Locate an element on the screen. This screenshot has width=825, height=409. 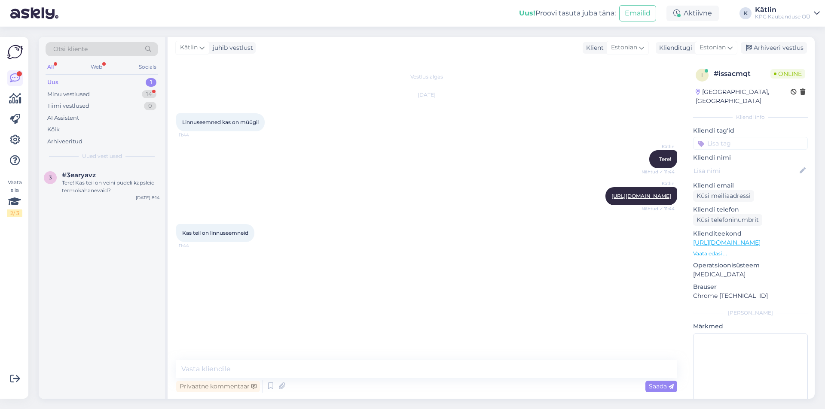
div: K is located at coordinates (745, 13).